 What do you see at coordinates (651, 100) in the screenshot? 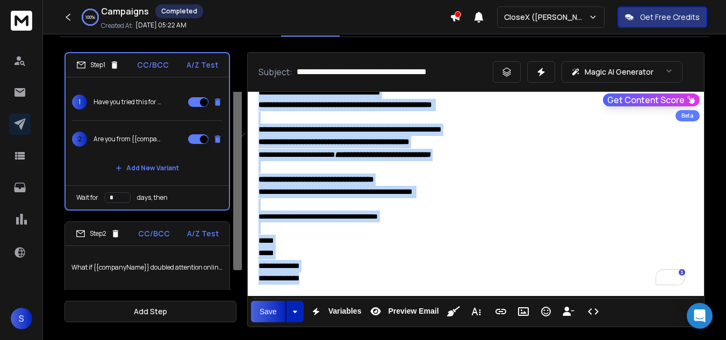
I see `button: Get Content Score` at bounding box center [651, 100].